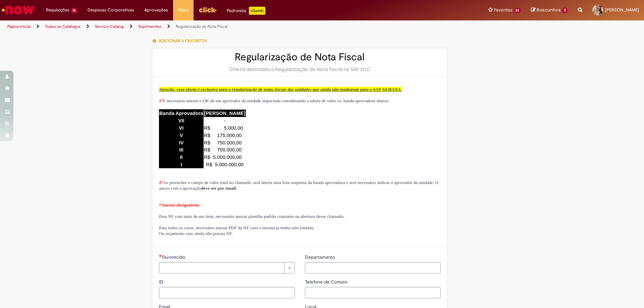 The width and height of the screenshot is (644, 308). What do you see at coordinates (181, 157) in the screenshot?
I see `td: II` at bounding box center [181, 157].